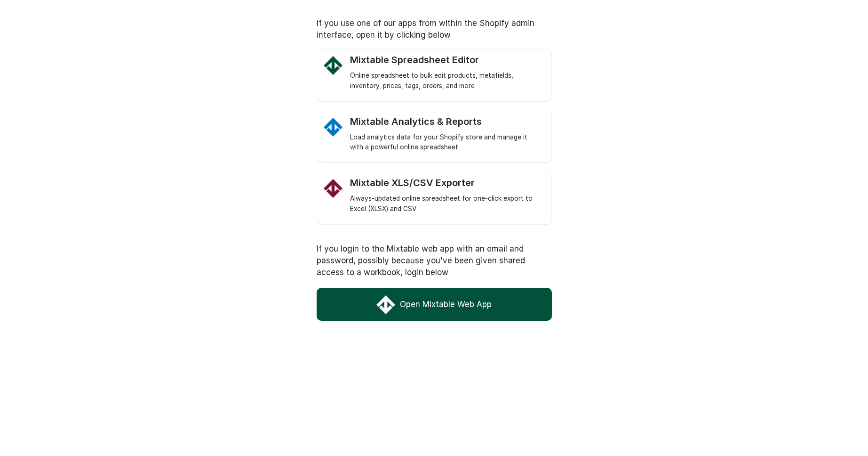 The height and width of the screenshot is (456, 868). What do you see at coordinates (333, 127) in the screenshot?
I see `img: Mixtable Analytics` at bounding box center [333, 127].